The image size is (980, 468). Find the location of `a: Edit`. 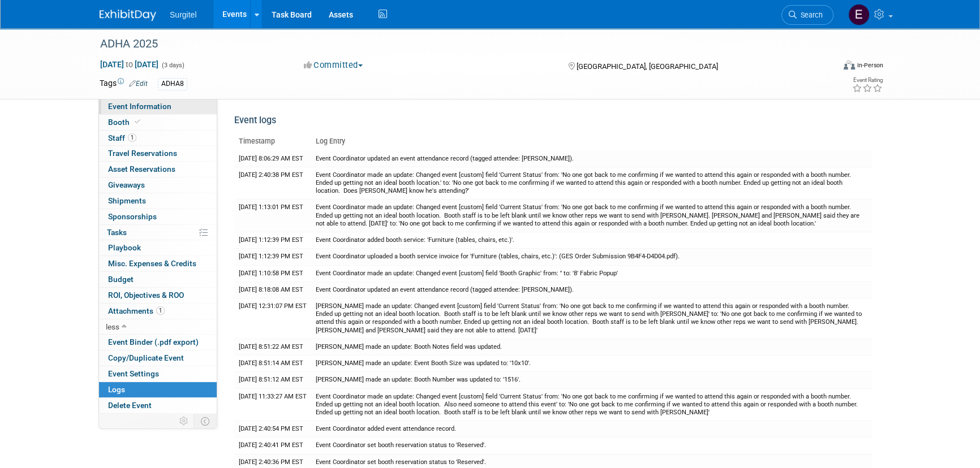

a: Edit is located at coordinates (138, 84).